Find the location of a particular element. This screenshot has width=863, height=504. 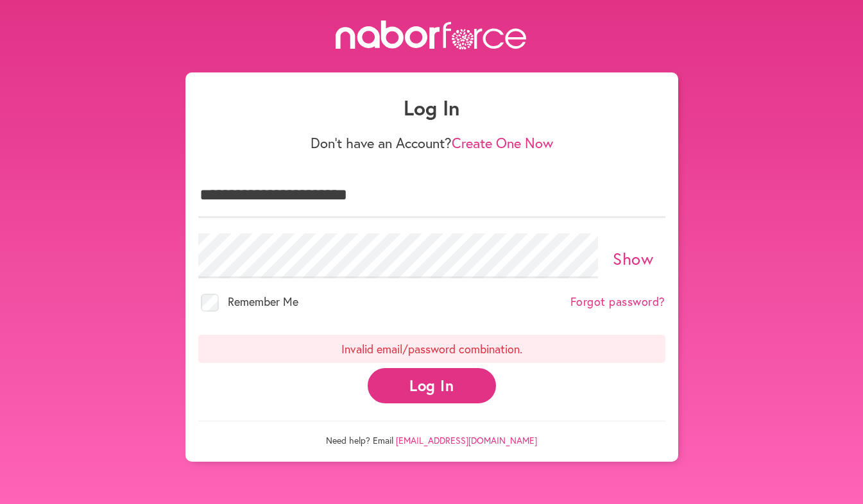

h1: Log In is located at coordinates (432, 108).